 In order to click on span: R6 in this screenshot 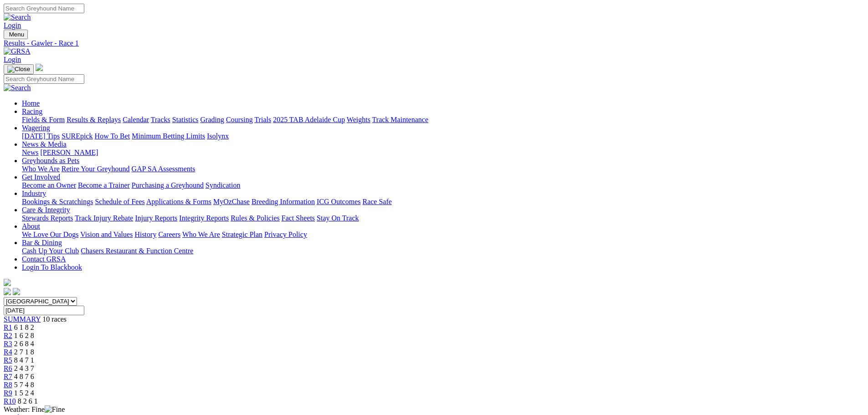, I will do `click(8, 368)`.